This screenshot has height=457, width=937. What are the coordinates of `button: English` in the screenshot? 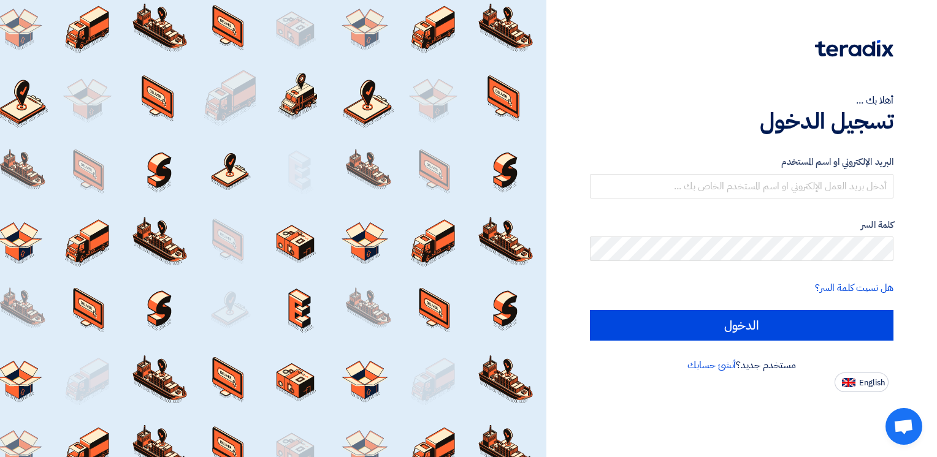 It's located at (861, 383).